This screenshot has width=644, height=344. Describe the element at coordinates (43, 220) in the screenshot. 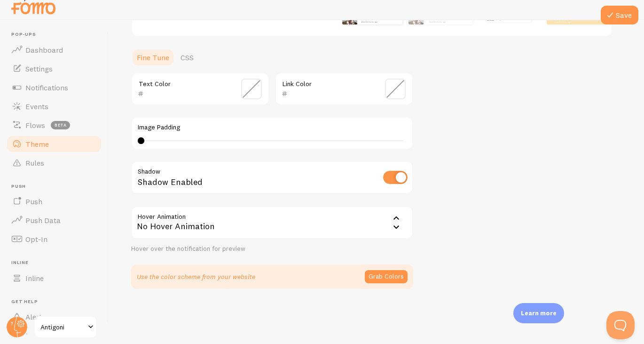

I see `span: Push Data` at that location.